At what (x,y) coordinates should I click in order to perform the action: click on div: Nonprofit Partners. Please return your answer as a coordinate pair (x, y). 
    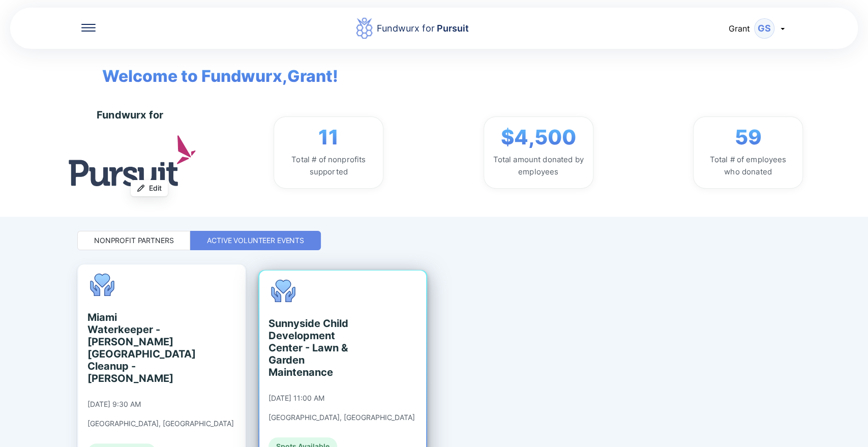
    Looking at the image, I should click on (133, 241).